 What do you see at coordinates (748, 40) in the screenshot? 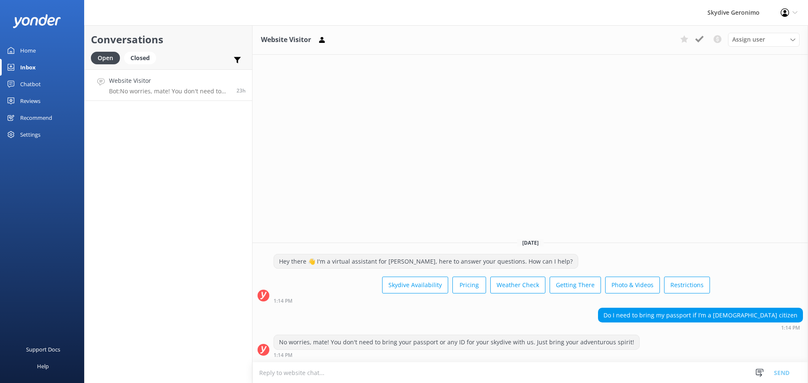
I see `span: Assign user` at bounding box center [748, 40].